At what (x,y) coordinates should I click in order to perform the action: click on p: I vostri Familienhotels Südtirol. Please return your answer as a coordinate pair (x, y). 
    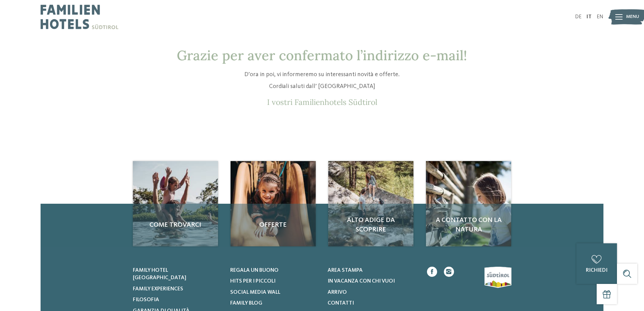
    Looking at the image, I should click on (322, 102).